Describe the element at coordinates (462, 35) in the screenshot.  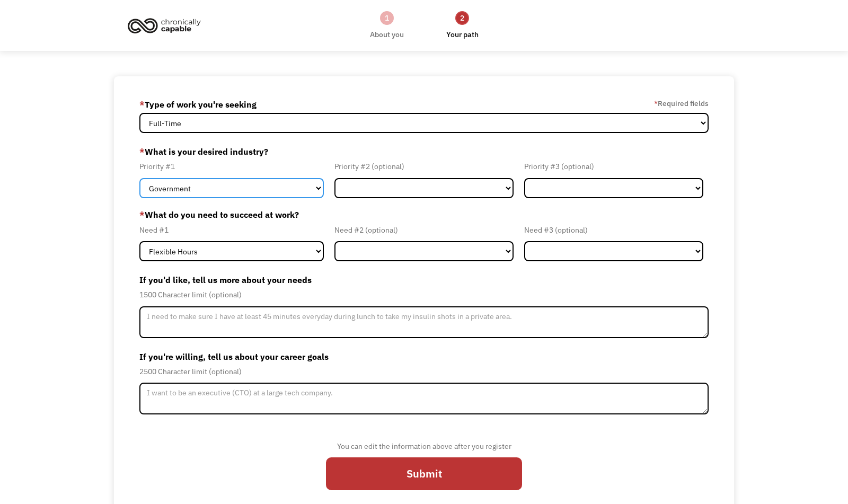
I see `div: Your path` at that location.